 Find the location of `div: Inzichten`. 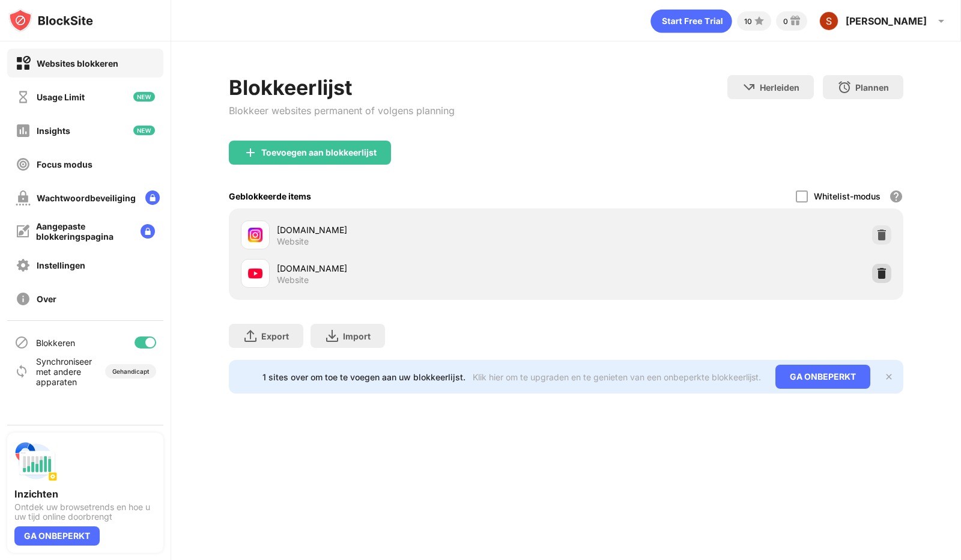

div: Inzichten is located at coordinates (85, 494).